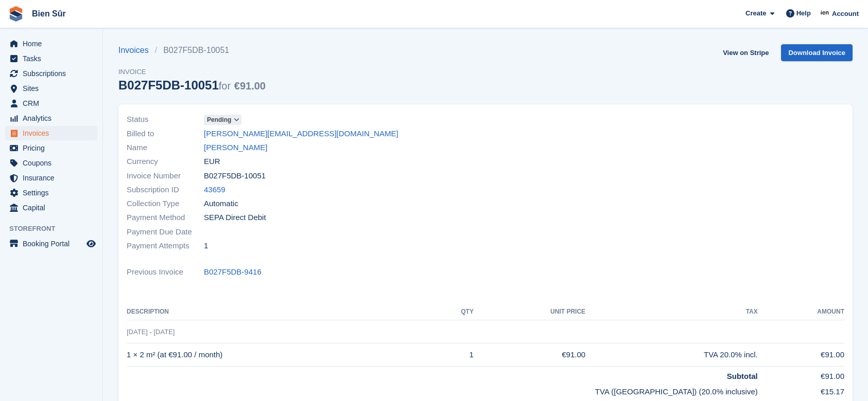  I want to click on span: Payment Attempts, so click(165, 246).